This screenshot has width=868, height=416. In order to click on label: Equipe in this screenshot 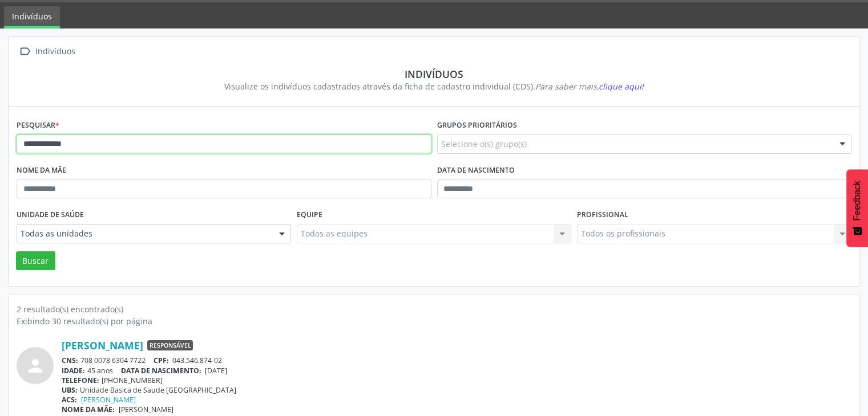, I will do `click(309, 215)`.